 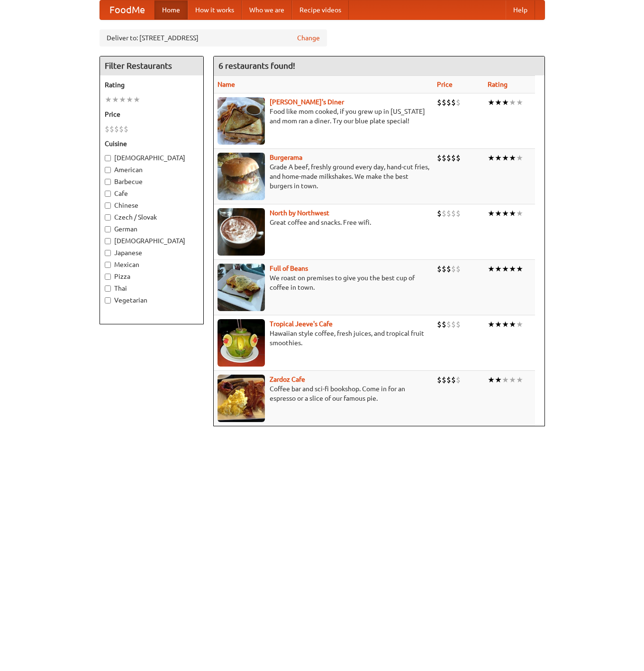 I want to click on label: Thai, so click(x=151, y=288).